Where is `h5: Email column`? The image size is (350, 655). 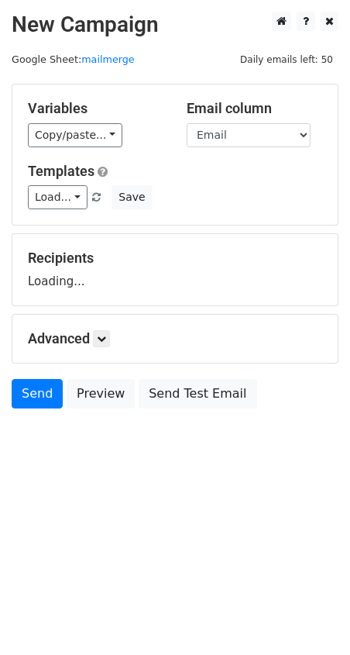 h5: Email column is located at coordinates (254, 109).